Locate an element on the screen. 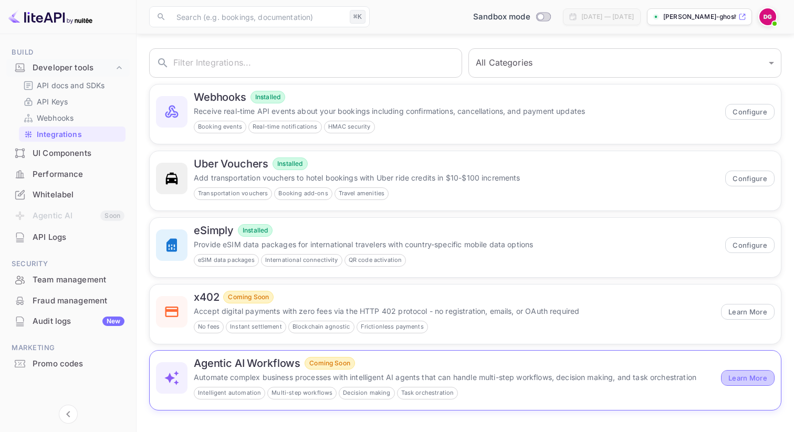 The width and height of the screenshot is (794, 432). a: Promo codes is located at coordinates (68, 363).